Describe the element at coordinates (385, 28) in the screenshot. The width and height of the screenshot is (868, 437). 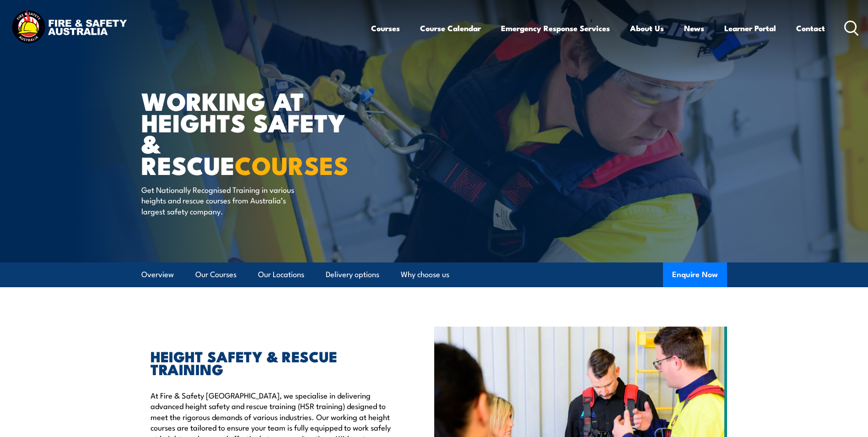
I see `a: Courses` at that location.